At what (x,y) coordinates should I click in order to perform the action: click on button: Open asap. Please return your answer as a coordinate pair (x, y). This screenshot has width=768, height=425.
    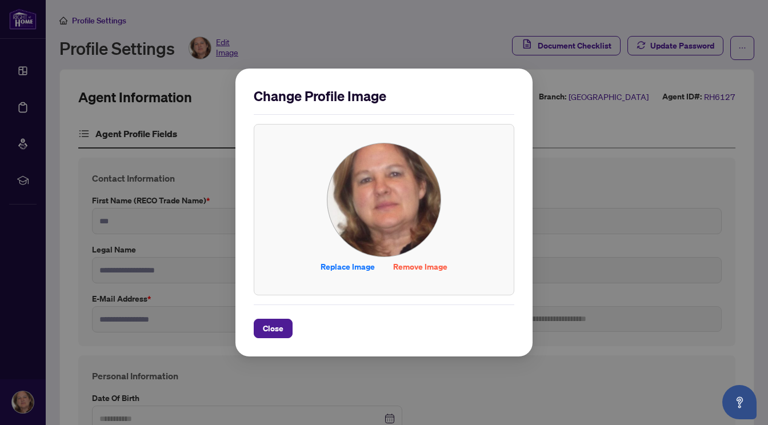
    Looking at the image, I should click on (740, 402).